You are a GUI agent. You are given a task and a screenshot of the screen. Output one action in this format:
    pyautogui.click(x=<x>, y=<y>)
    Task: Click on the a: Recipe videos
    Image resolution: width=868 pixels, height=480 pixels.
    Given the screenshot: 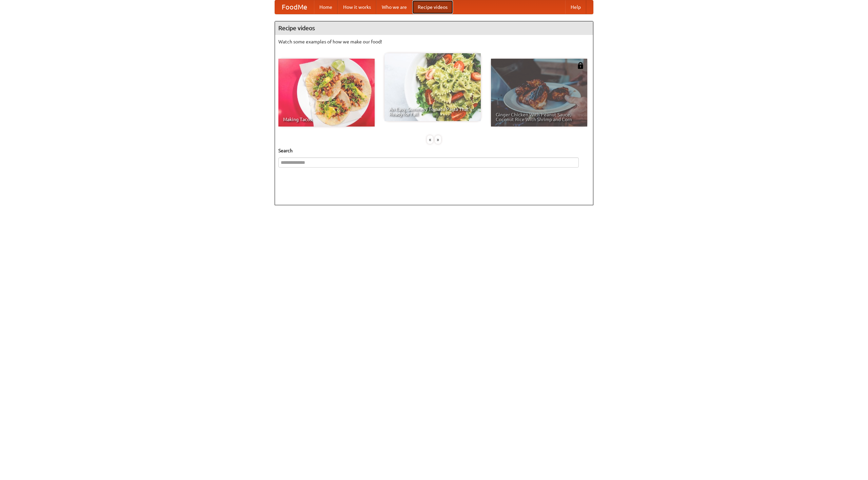 What is the action you would take?
    pyautogui.click(x=432, y=7)
    